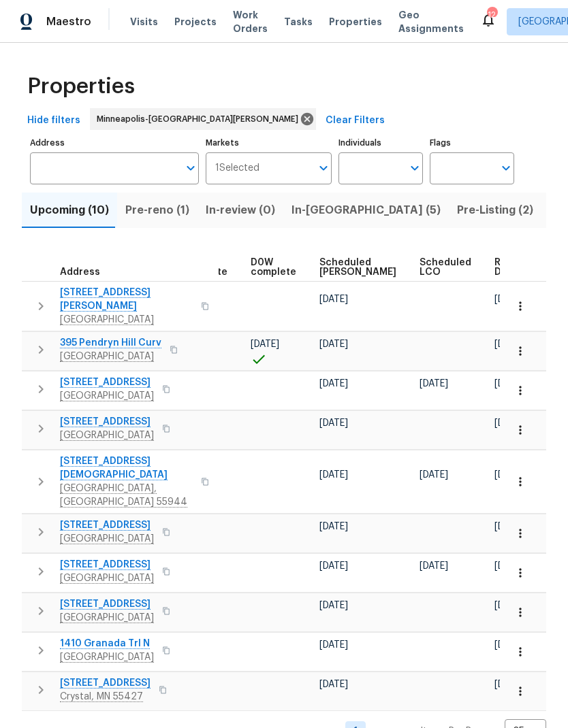 The width and height of the screenshot is (568, 728). Describe the element at coordinates (54, 120) in the screenshot. I see `span: Hide filters` at that location.